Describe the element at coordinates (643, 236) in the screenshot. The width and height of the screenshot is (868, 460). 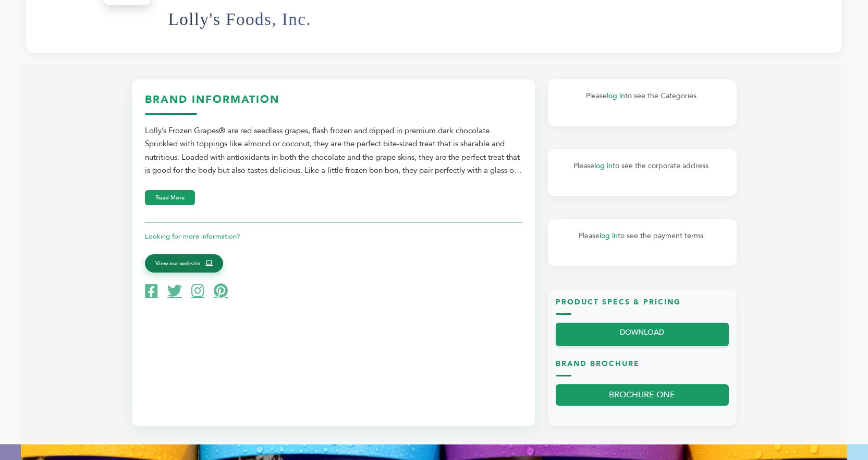
I see `p: Please to see the payment terms.` at that location.